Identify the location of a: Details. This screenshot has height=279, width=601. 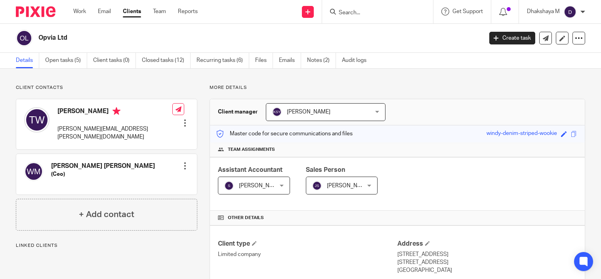
(27, 60).